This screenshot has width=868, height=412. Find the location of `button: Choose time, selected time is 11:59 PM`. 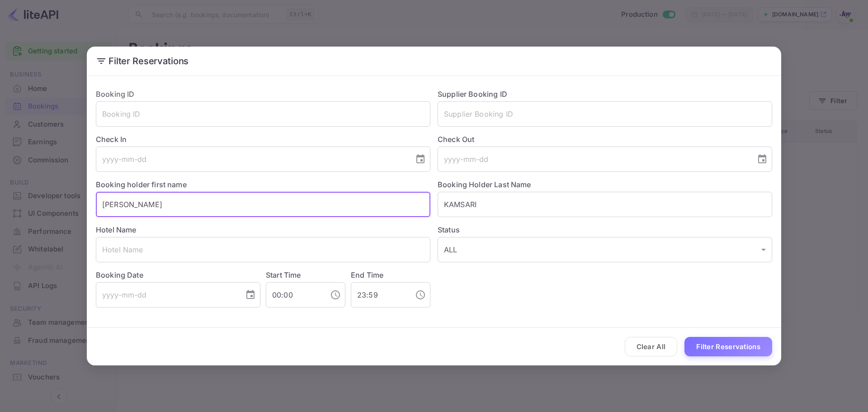

button: Choose time, selected time is 11:59 PM is located at coordinates (420, 295).